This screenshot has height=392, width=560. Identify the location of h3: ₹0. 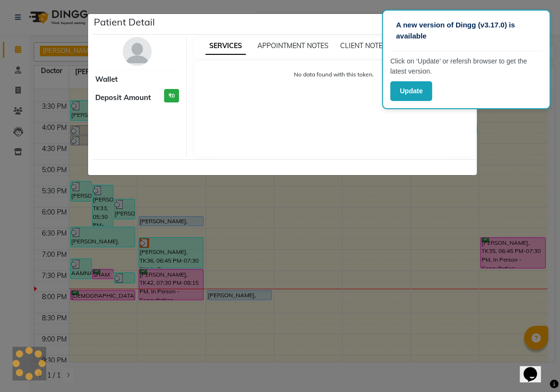
(171, 95).